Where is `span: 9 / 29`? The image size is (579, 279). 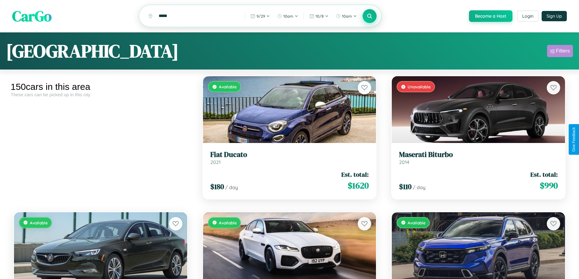 span: 9 / 29 is located at coordinates (261, 16).